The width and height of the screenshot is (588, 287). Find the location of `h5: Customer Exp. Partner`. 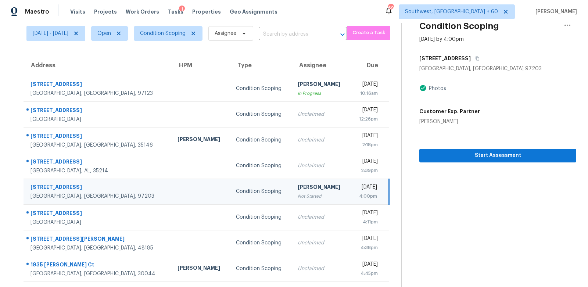

h5: Customer Exp. Partner is located at coordinates (449, 111).